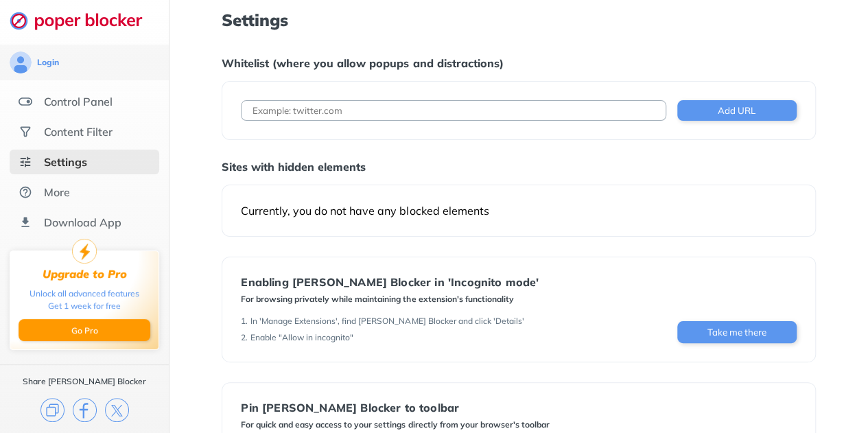  I want to click on div: Download App, so click(82, 223).